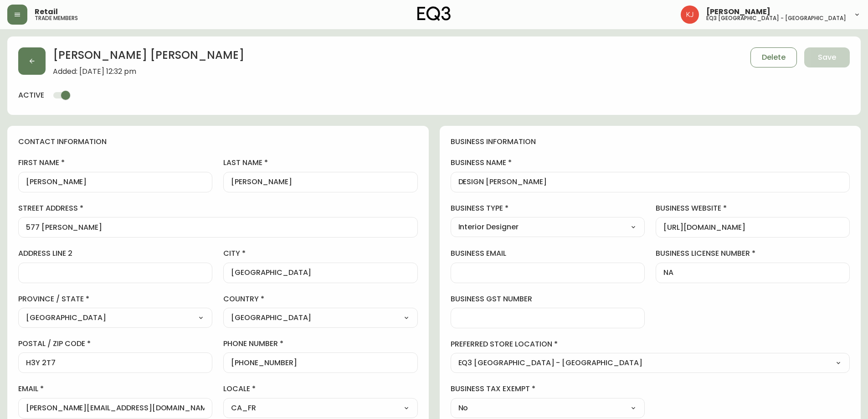 Image resolution: width=868 pixels, height=419 pixels. What do you see at coordinates (773, 58) in the screenshot?
I see `button: Delete` at bounding box center [773, 58].